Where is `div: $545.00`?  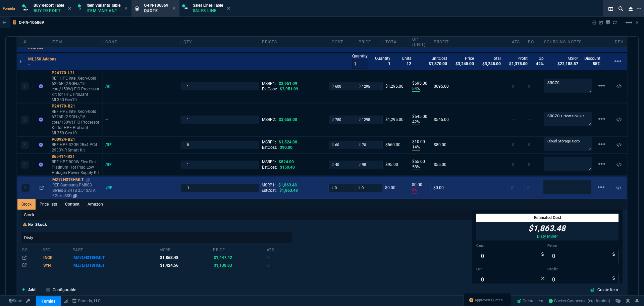
div: $545.00 is located at coordinates (470, 119).